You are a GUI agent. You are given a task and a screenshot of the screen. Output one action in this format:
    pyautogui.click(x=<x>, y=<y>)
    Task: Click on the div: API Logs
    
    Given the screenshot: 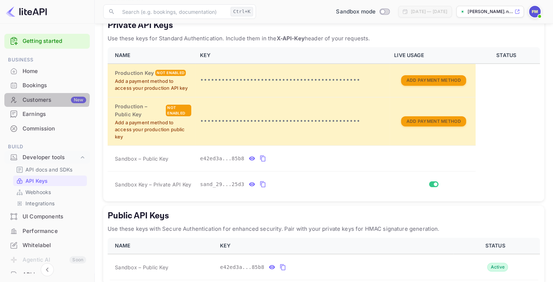 What is the action you would take?
    pyautogui.click(x=54, y=275)
    